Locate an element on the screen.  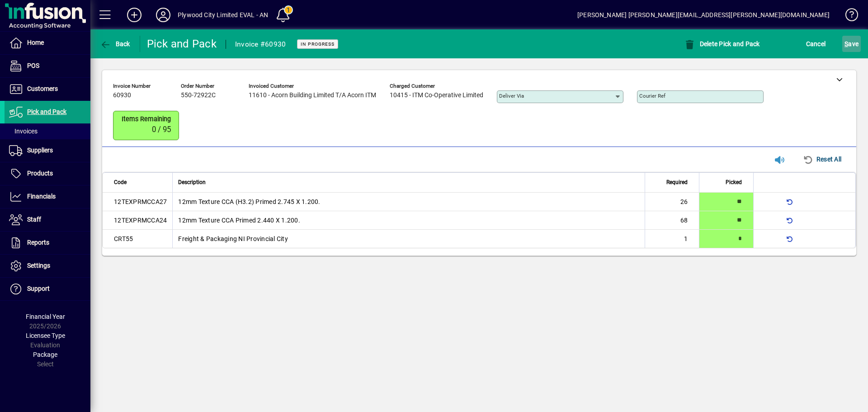
td: 1 is located at coordinates (672, 239).